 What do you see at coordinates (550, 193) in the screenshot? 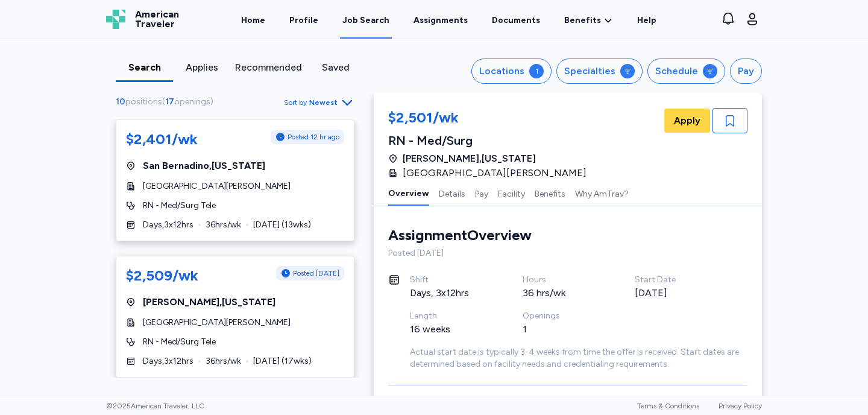
I see `button: Benefits` at bounding box center [550, 193].